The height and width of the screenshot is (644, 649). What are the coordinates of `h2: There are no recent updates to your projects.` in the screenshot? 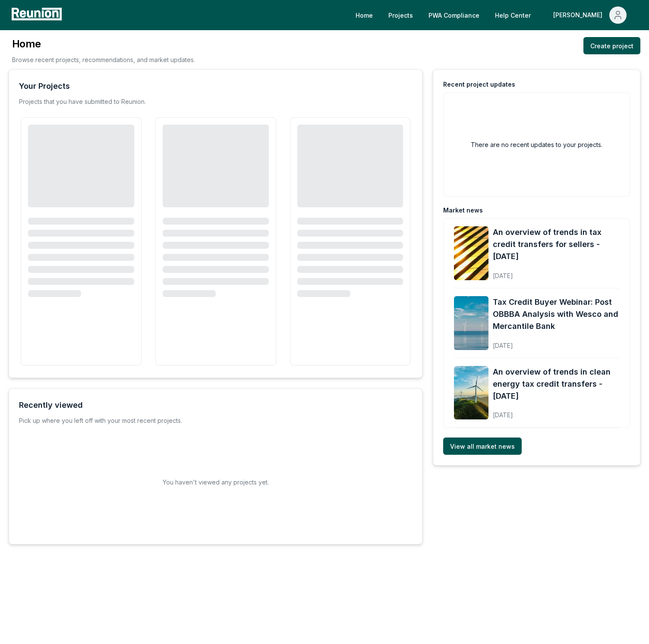 It's located at (536, 144).